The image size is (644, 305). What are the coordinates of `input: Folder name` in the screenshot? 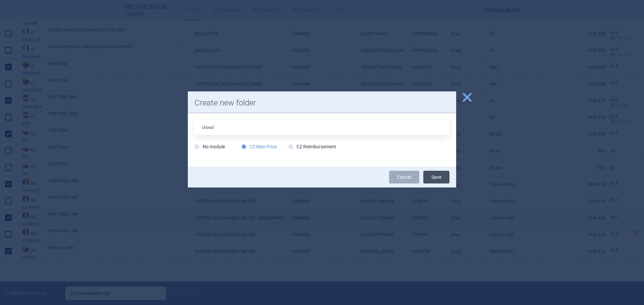 It's located at (322, 127).